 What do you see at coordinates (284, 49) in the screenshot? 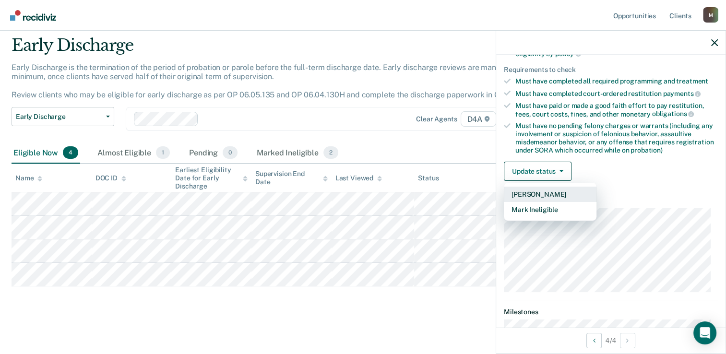
I see `div: Early Discharge` at bounding box center [284, 49].